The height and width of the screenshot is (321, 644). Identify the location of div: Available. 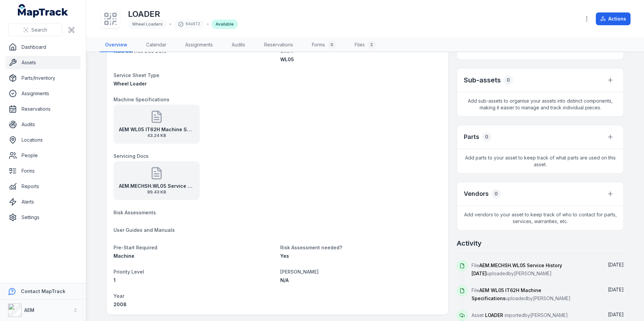
(224, 24).